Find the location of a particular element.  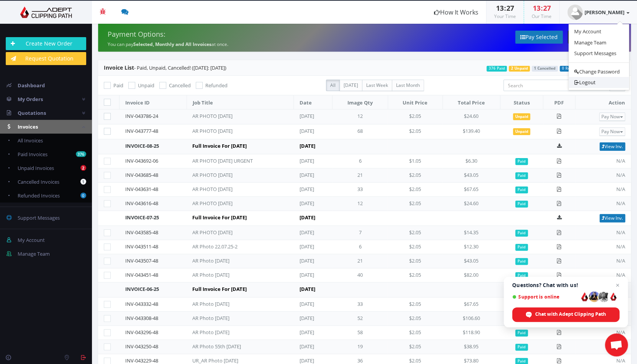

a: View Inv. is located at coordinates (612, 218).